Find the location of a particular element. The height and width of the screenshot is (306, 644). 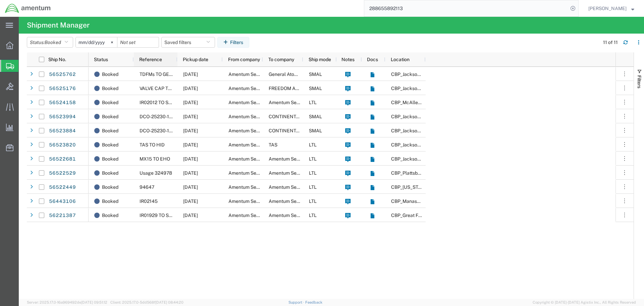

span: DCO-25230-166967 is located at coordinates (162, 131).